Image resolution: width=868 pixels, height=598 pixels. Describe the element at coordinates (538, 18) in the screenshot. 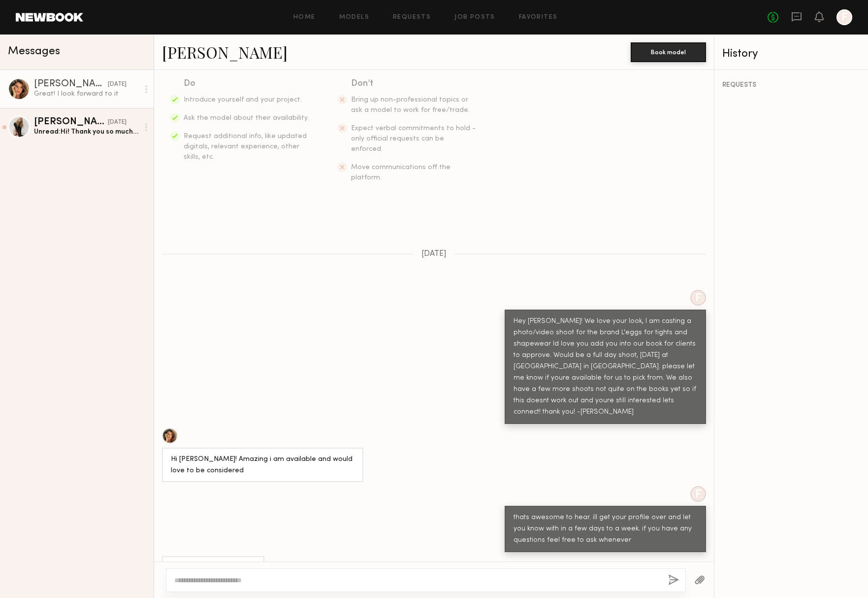

I see `a: Favorites` at that location.